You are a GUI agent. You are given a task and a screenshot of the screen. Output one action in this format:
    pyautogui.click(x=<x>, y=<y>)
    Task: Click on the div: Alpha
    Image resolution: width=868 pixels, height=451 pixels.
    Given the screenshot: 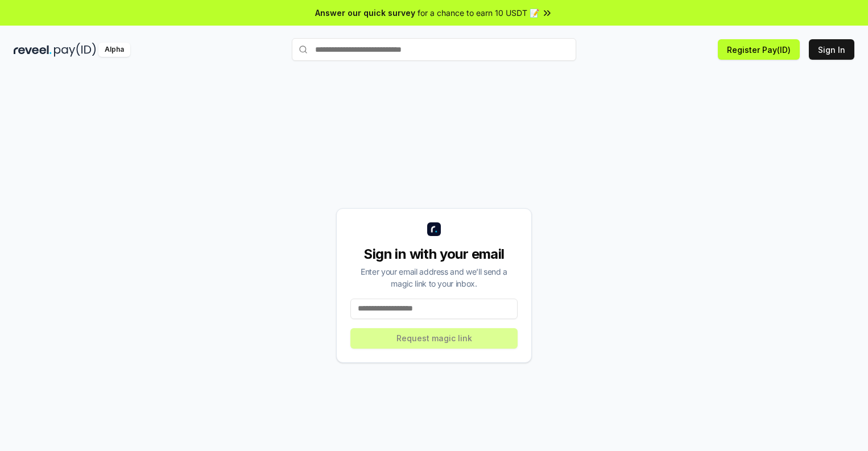 What is the action you would take?
    pyautogui.click(x=114, y=50)
    